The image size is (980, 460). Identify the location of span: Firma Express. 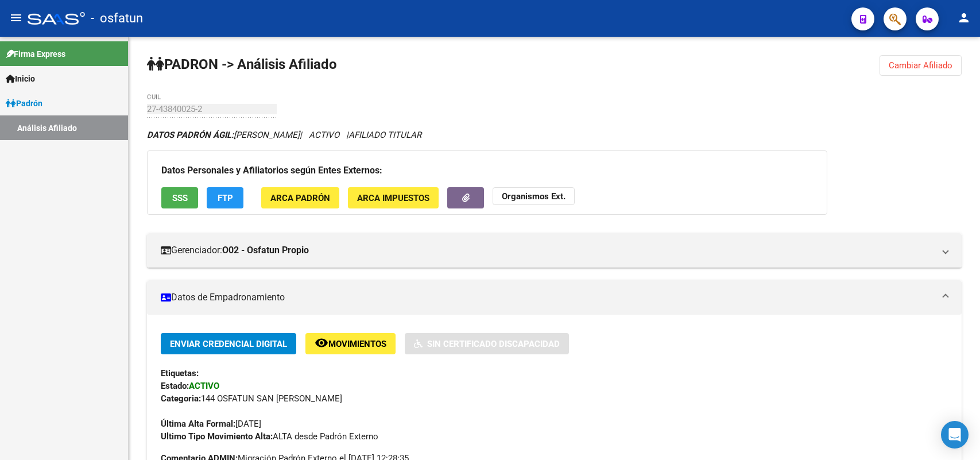
(35, 54).